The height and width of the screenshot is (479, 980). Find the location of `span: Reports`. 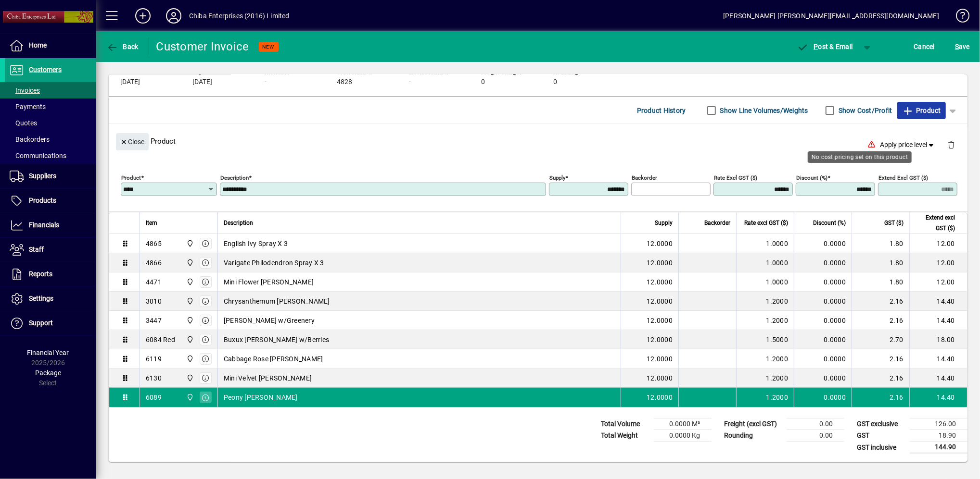

span: Reports is located at coordinates (40, 274).